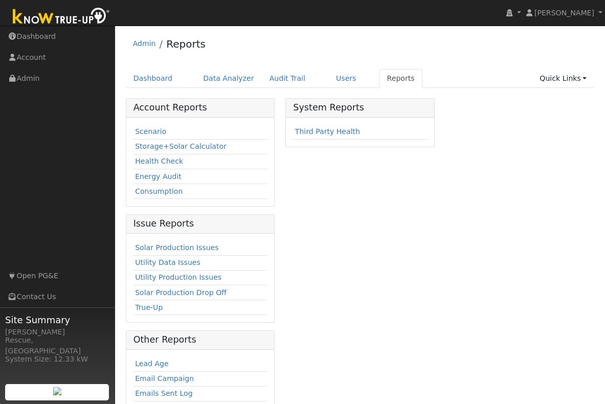 Image resolution: width=605 pixels, height=404 pixels. I want to click on a: Admin, so click(144, 43).